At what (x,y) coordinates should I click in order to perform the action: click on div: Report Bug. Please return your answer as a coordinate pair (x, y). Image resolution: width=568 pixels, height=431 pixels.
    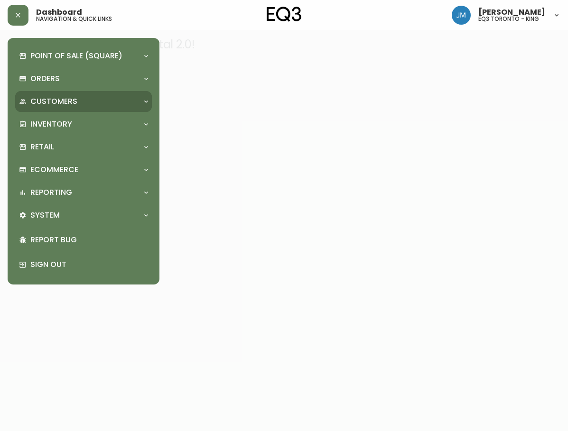
    Looking at the image, I should click on (83, 240).